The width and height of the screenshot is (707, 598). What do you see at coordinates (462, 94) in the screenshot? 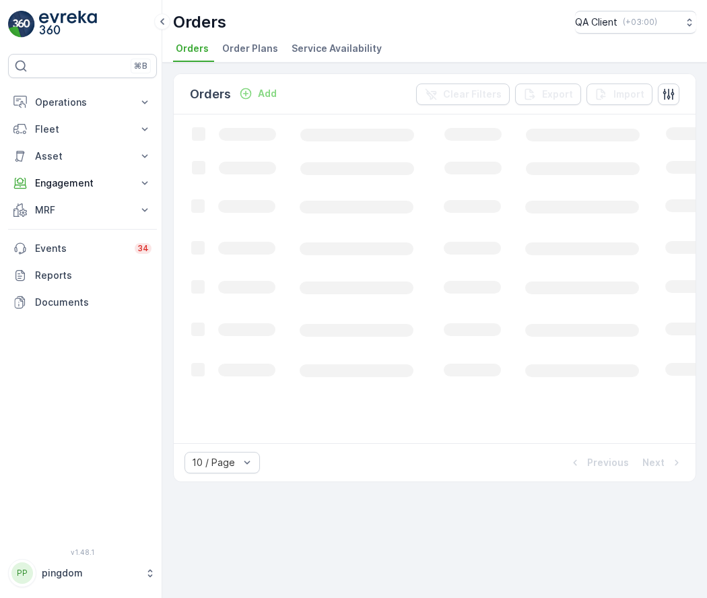
I see `button: Clear Filters` at bounding box center [462, 94].